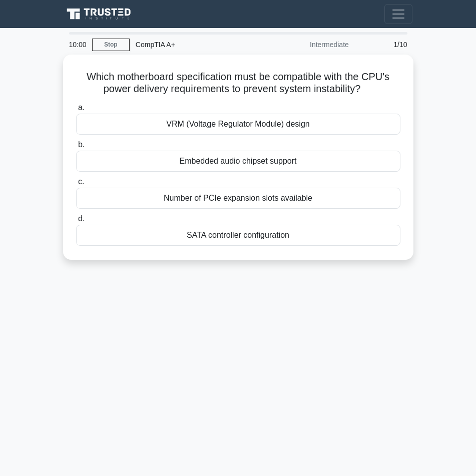  I want to click on div: Number of PCIe expansion slots available, so click(239, 198).